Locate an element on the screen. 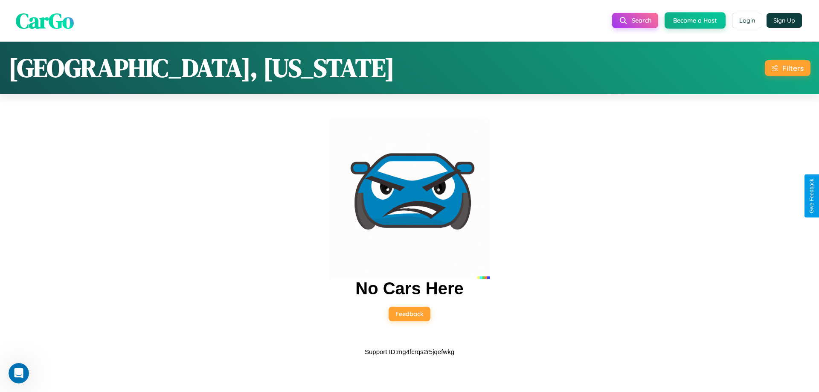  button: Search is located at coordinates (635, 20).